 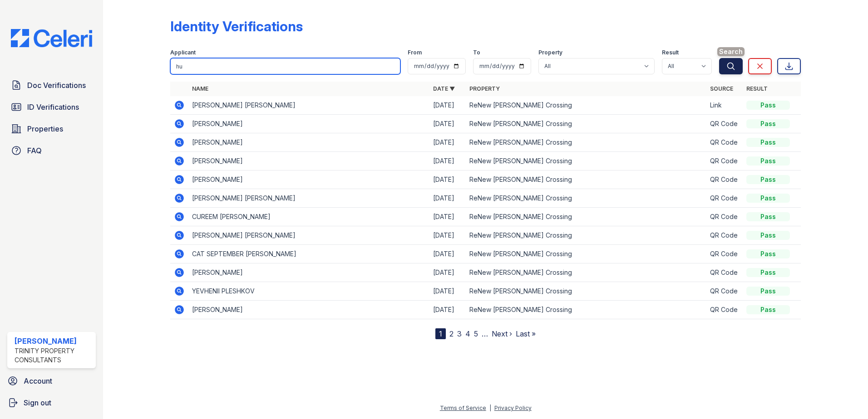 I want to click on a: Terms of Service, so click(x=463, y=408).